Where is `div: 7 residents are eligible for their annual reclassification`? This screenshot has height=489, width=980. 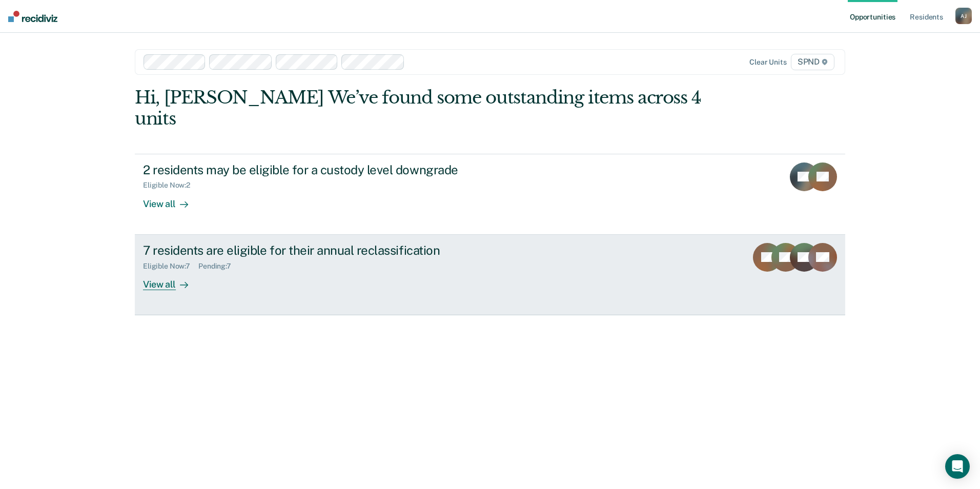
div: 7 residents are eligible for their annual reclassification is located at coordinates (323, 250).